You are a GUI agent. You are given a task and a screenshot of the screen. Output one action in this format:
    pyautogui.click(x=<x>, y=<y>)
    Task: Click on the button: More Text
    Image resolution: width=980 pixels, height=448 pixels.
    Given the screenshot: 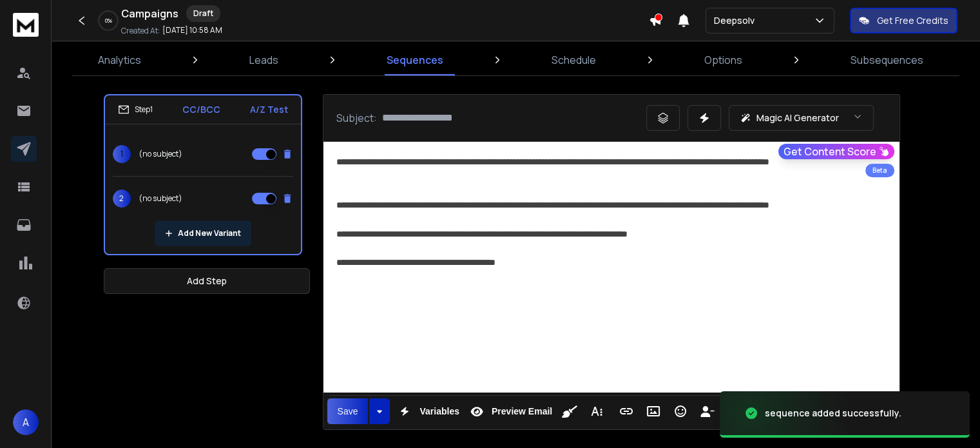 What is the action you would take?
    pyautogui.click(x=597, y=411)
    